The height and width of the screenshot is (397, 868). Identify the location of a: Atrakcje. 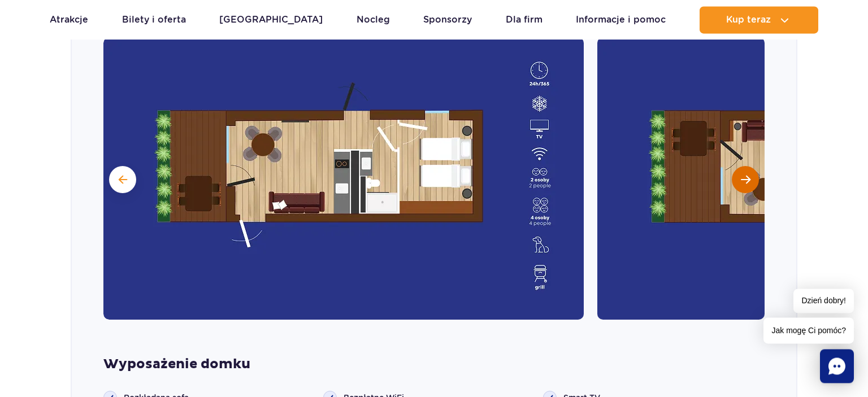
(69, 20).